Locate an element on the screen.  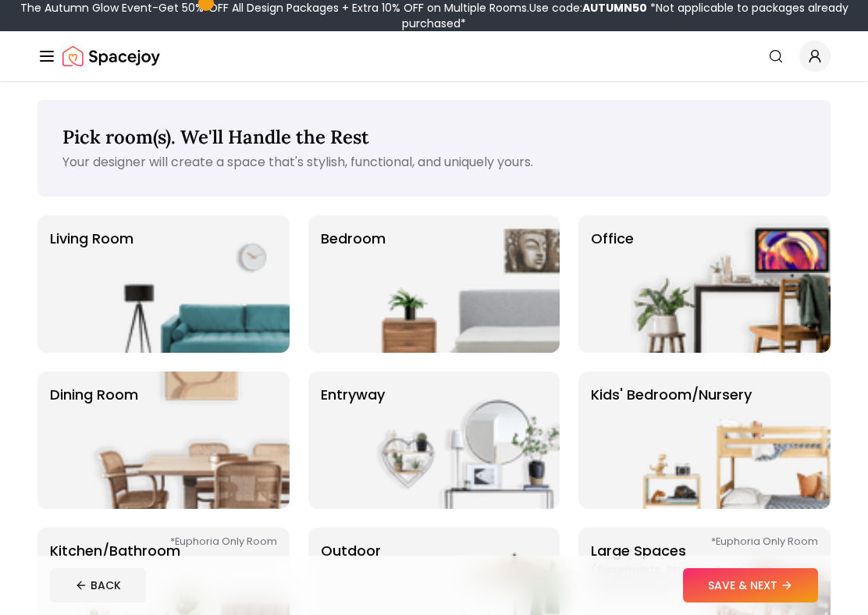
p: Living Room is located at coordinates (91, 284).